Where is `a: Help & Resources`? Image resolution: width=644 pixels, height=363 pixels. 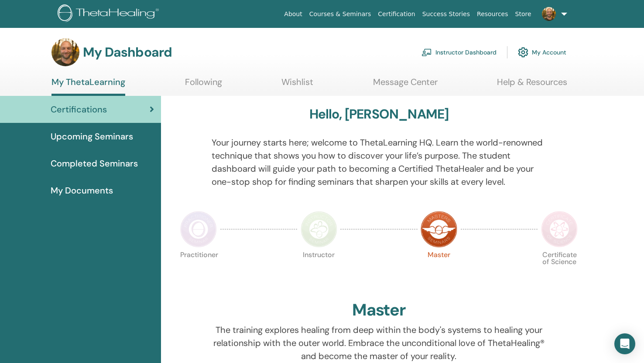
a: Help & Resources is located at coordinates (532, 85).